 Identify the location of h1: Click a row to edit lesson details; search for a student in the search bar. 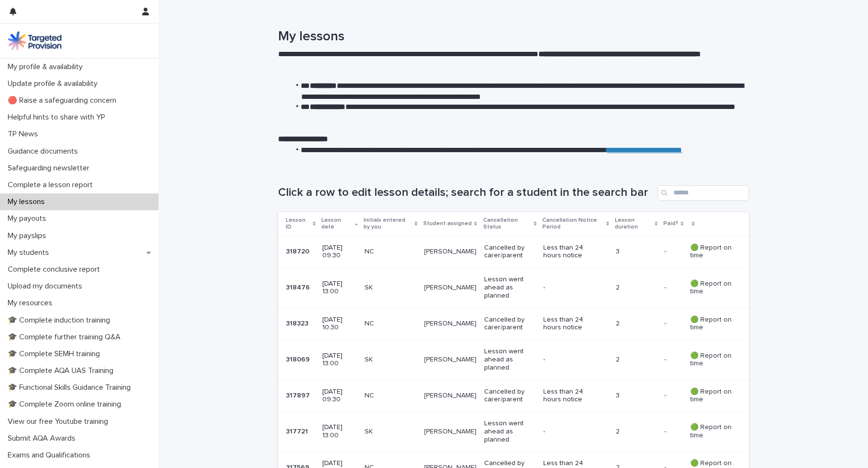
(466, 193).